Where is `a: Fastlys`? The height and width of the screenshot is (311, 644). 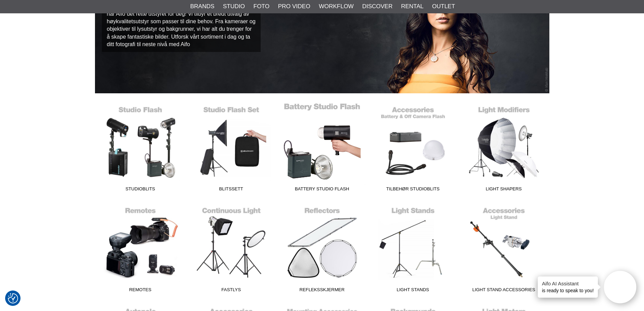
a: Fastlys is located at coordinates (231, 249).